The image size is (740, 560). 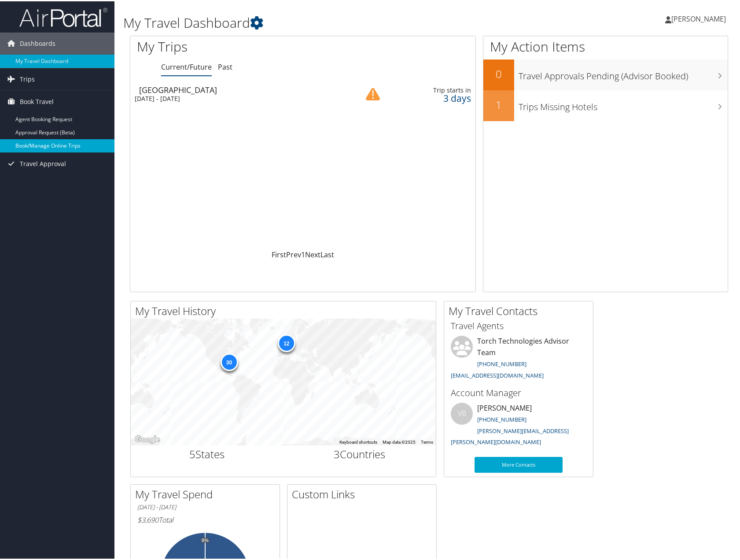 What do you see at coordinates (519, 357) in the screenshot?
I see `li: Torch Technologies Advisor Team` at bounding box center [519, 357].